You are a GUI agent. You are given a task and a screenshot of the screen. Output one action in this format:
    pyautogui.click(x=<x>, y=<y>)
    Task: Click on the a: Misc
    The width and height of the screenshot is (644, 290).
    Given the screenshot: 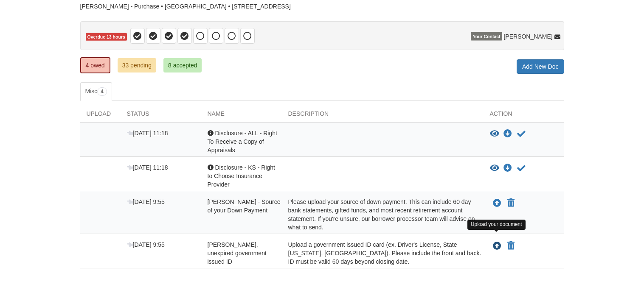 What is the action you would take?
    pyautogui.click(x=96, y=92)
    